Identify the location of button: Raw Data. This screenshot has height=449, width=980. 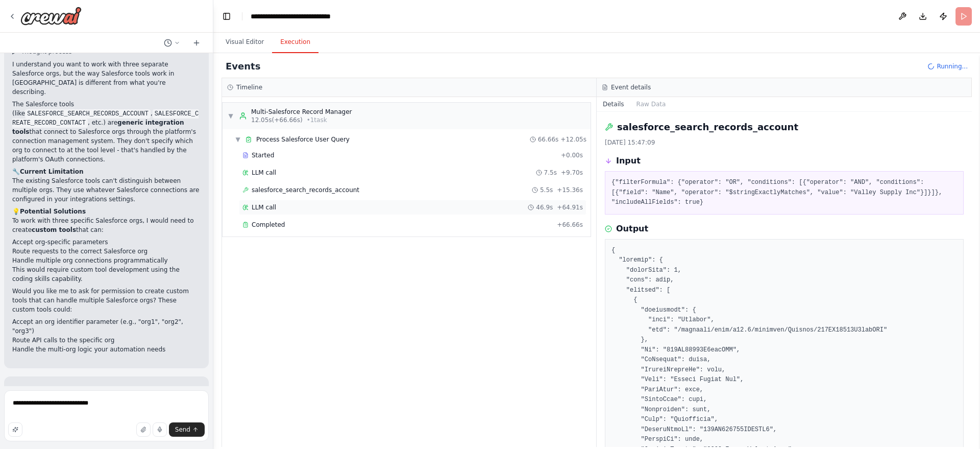
(651, 104).